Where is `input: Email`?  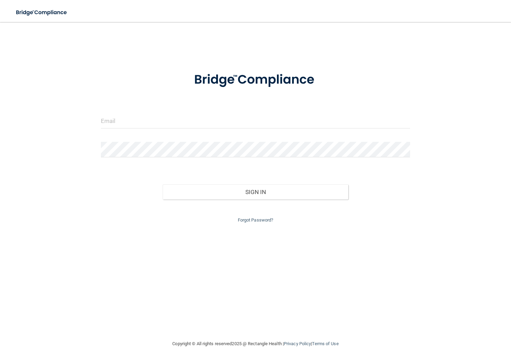
input: Email is located at coordinates (256, 120).